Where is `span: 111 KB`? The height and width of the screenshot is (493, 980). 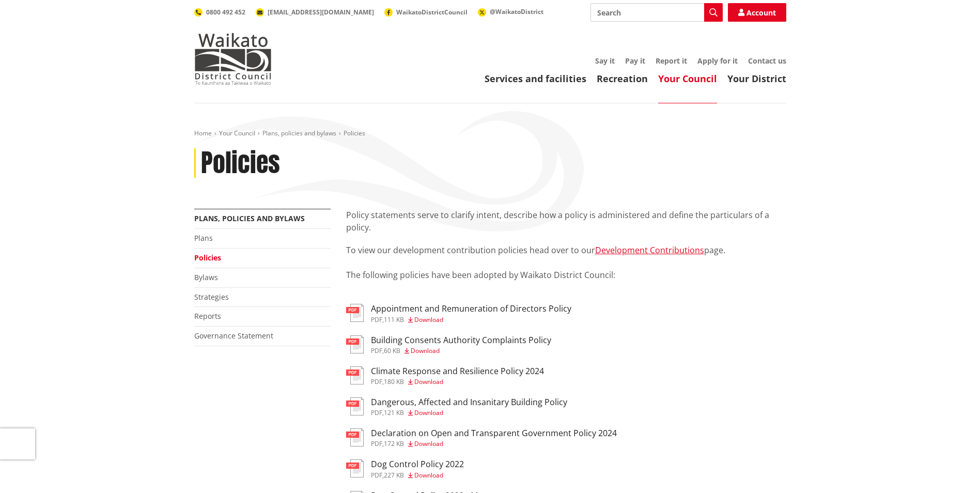
span: 111 KB is located at coordinates (394, 319).